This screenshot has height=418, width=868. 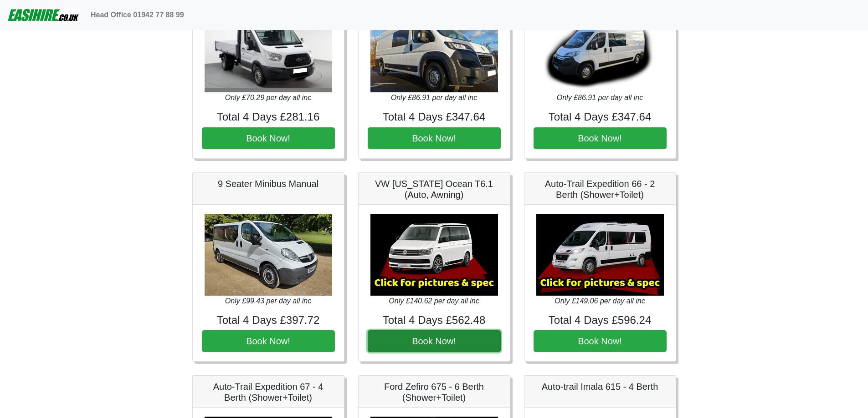 What do you see at coordinates (600, 255) in the screenshot?
I see `img: Auto-Trail Expedition 66 - 2 Berth (Shower+Toilet)` at bounding box center [600, 255].